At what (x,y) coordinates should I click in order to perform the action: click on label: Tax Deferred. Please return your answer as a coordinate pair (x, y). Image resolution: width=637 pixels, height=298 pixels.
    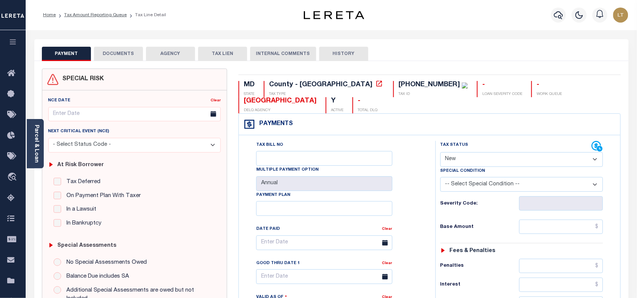
    Looking at the image, I should click on (81, 182).